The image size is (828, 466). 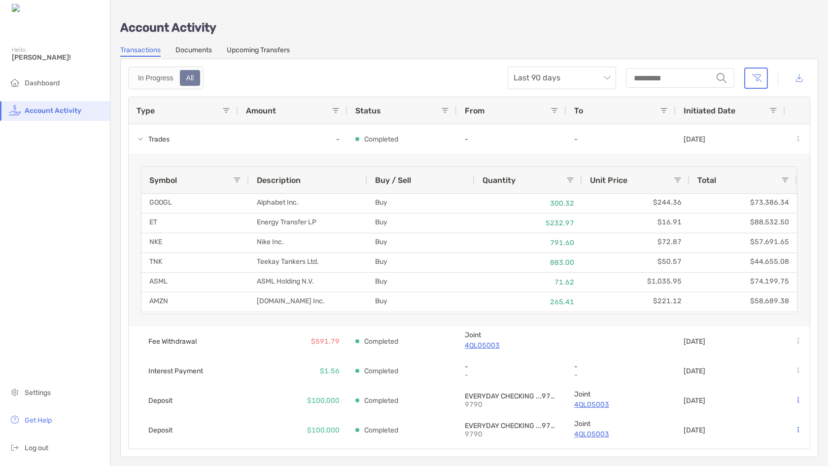 I want to click on div: $57,691.65, so click(x=743, y=243).